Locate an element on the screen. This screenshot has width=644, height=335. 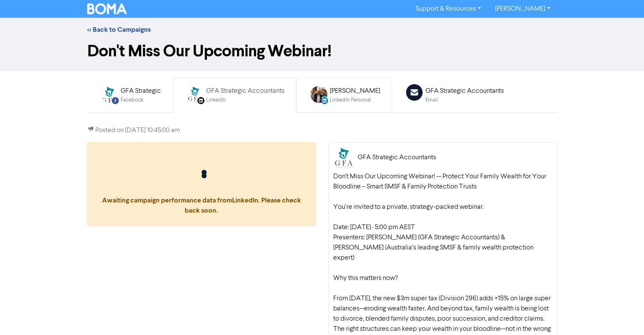
img: BOMA Logo is located at coordinates (107, 9).